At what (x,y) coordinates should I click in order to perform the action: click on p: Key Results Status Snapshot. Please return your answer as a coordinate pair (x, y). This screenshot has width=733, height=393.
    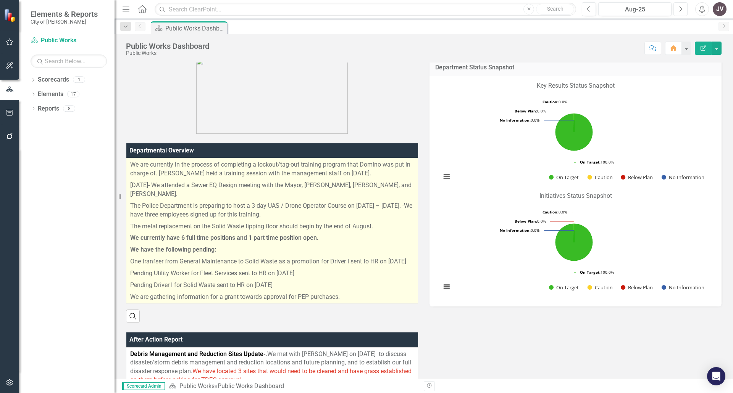
    Looking at the image, I should click on (575, 87).